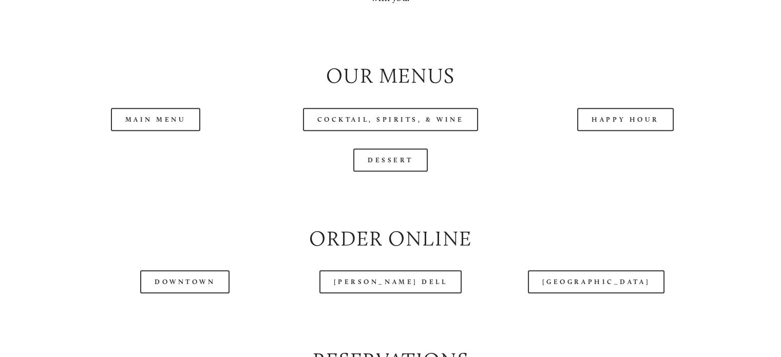 This screenshot has width=781, height=357. Describe the element at coordinates (156, 119) in the screenshot. I see `a: Main Menu` at that location.